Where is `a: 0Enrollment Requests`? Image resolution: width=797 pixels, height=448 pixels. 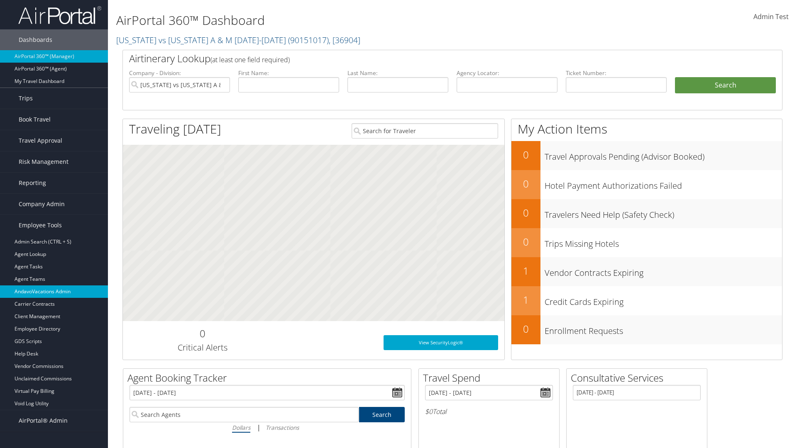 a: 0Enrollment Requests is located at coordinates (646, 330).